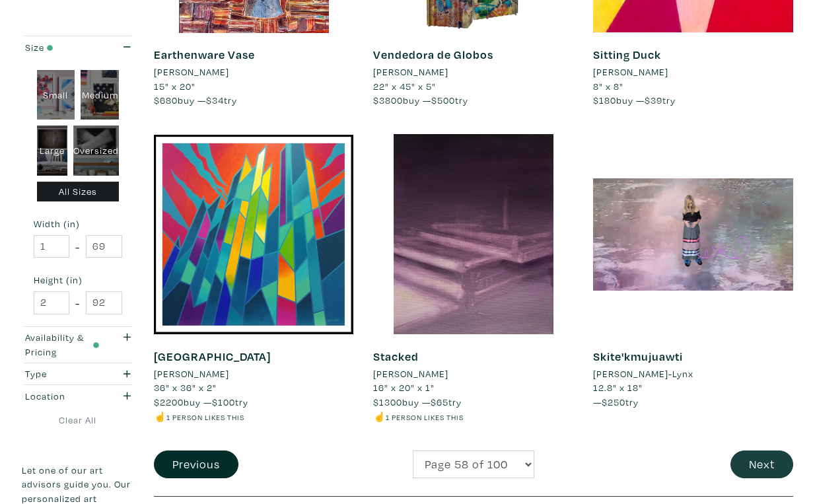  Describe the element at coordinates (100, 95) in the screenshot. I see `div: Medium` at that location.